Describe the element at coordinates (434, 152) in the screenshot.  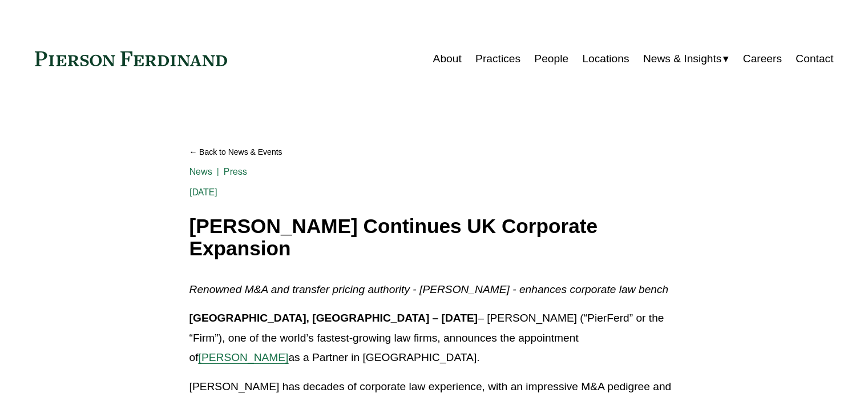
I see `a: Back to News & Events` at that location.